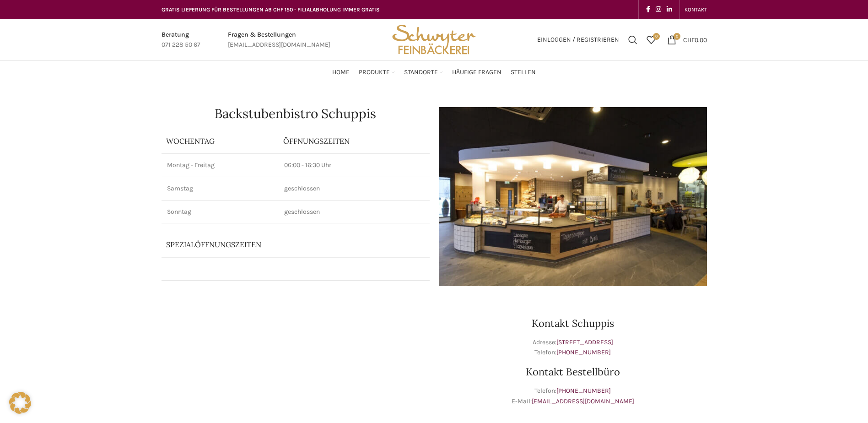 The height and width of the screenshot is (423, 868). Describe the element at coordinates (696, 10) in the screenshot. I see `span: KONTAKT` at that location.